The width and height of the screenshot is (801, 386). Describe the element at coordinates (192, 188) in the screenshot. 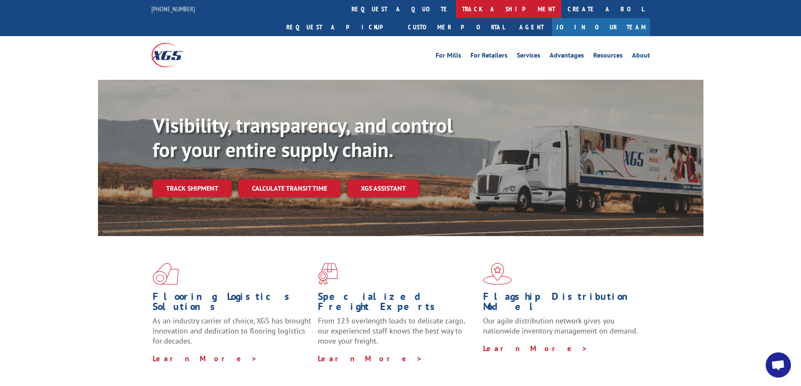

I see `a: Track shipment` at that location.